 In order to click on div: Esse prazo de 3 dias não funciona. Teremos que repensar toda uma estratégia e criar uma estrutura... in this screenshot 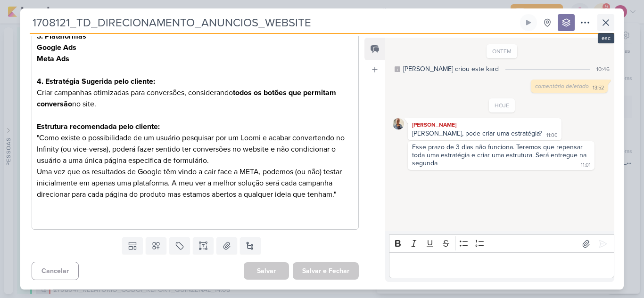, I will do `click(500, 155)`.